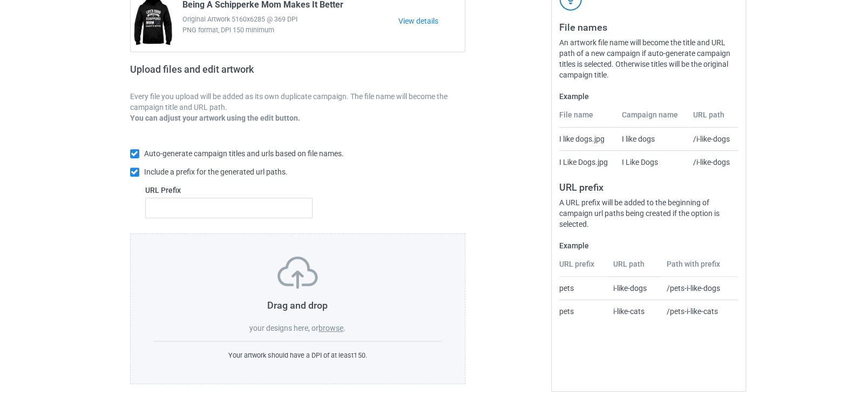 This screenshot has width=868, height=404. What do you see at coordinates (648, 187) in the screenshot?
I see `h3: URL prefix` at bounding box center [648, 187].